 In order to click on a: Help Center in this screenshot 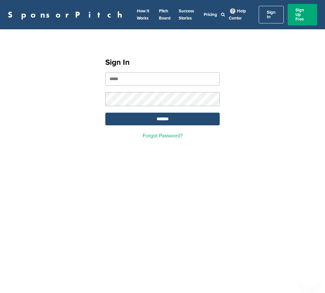, I will do `click(237, 15)`.